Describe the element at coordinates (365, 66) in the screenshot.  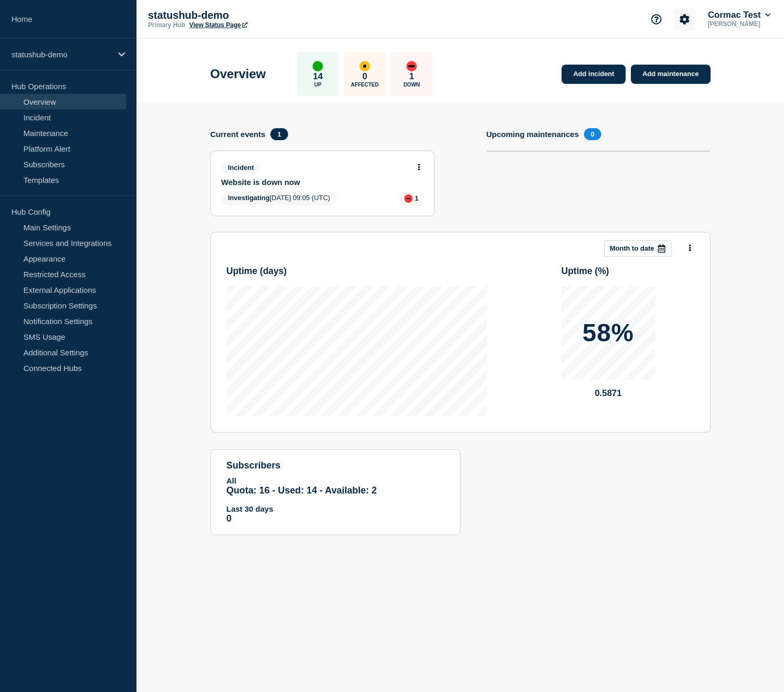
I see `div: affected` at that location.